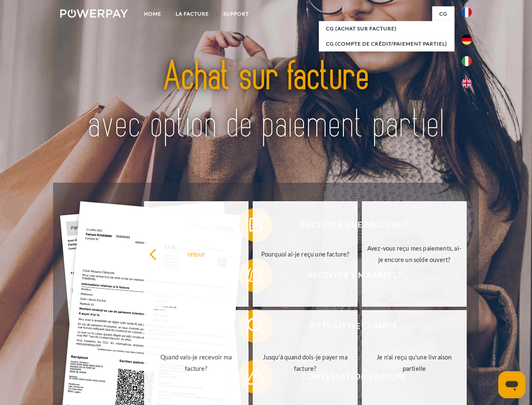  I want to click on div: retour, so click(197, 254).